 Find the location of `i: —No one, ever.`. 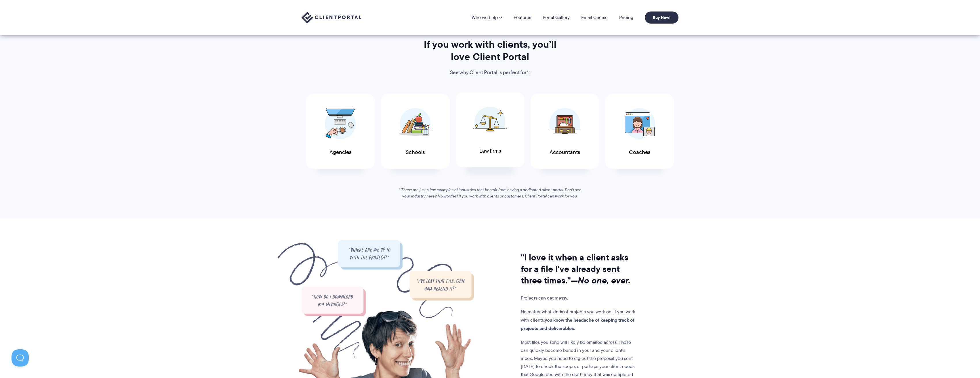

i: —No one, ever. is located at coordinates (600, 280).